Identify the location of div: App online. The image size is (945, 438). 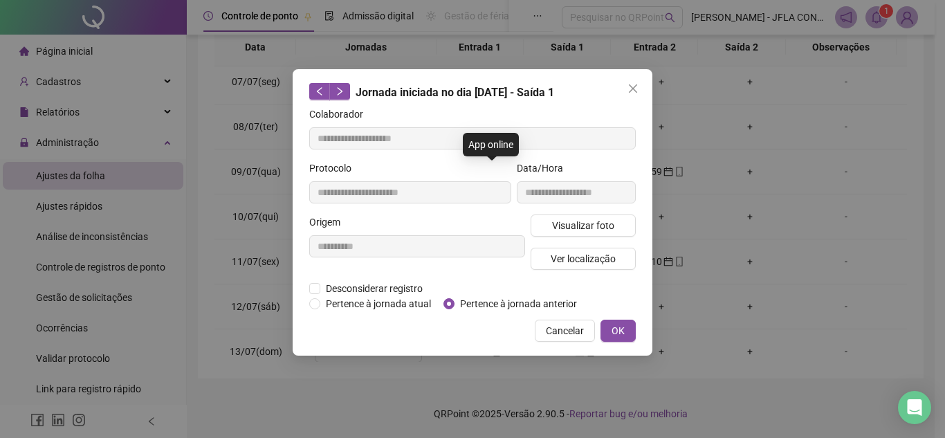
(490, 145).